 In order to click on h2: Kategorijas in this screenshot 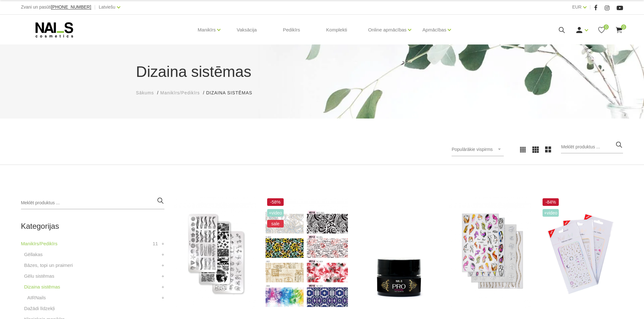, I will do `click(93, 226)`.